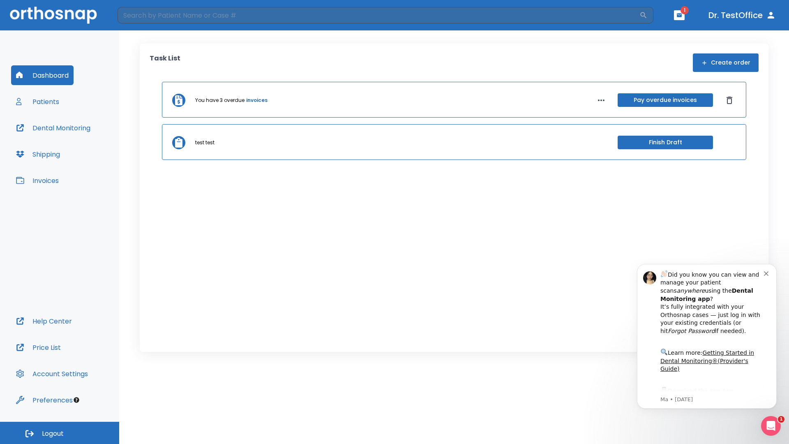  I want to click on button: Invoices, so click(37, 180).